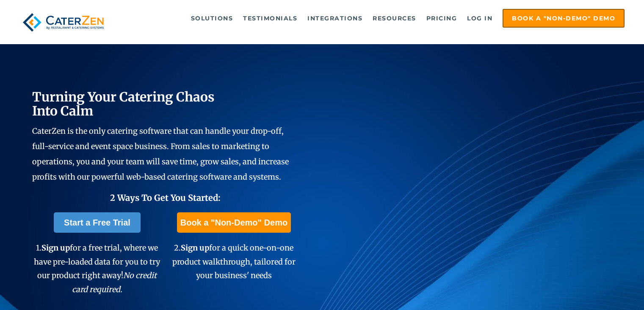 This screenshot has height=310, width=644. I want to click on span: Turning Your Catering Chaos Into Calm, so click(123, 103).